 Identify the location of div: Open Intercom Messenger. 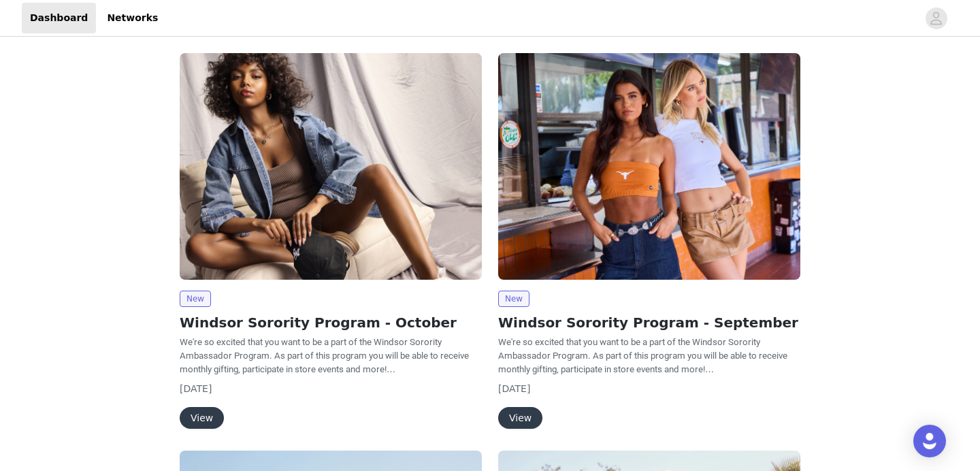
(930, 441).